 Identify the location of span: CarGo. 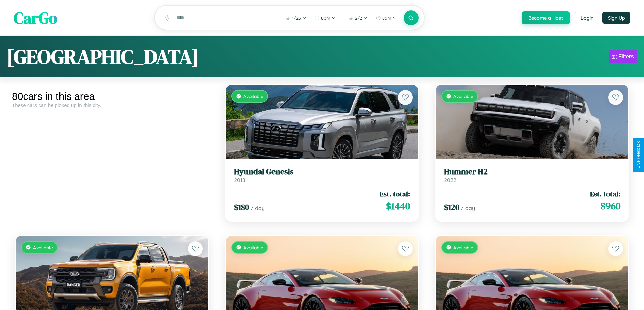
(36, 18).